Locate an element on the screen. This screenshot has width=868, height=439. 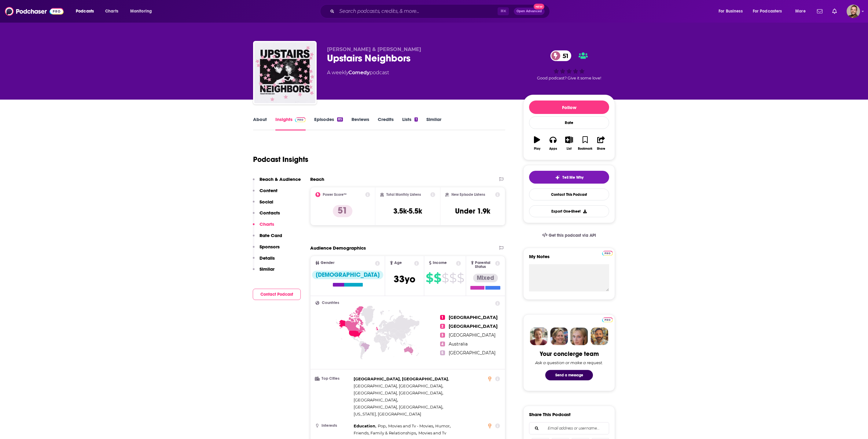
span: Friends, Family & Relationships is located at coordinates (384, 433).